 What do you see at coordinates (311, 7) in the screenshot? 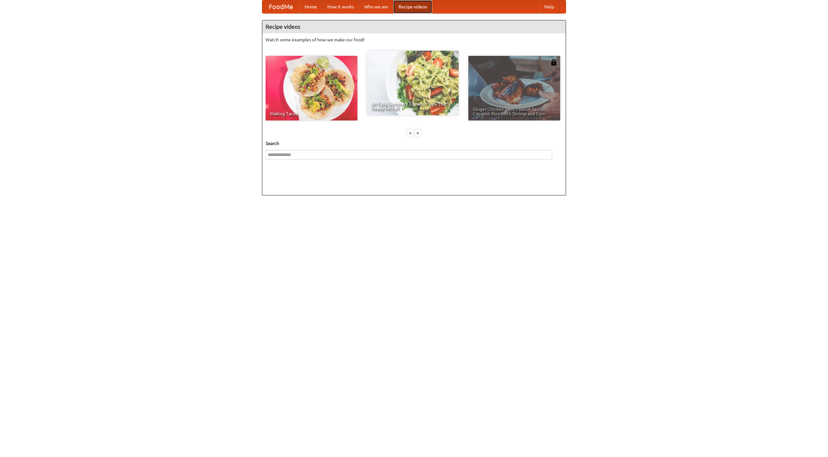
I see `a: Home` at bounding box center [311, 7].